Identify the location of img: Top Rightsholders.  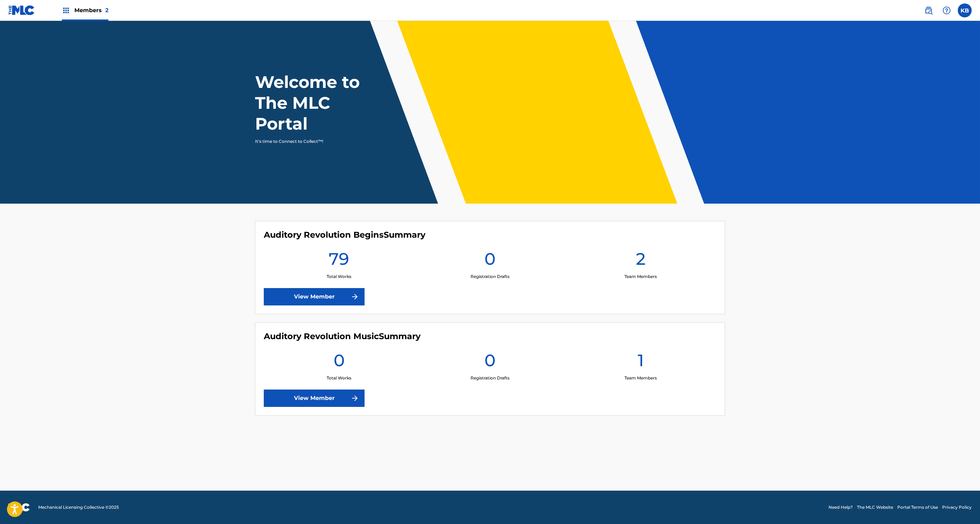
(66, 10).